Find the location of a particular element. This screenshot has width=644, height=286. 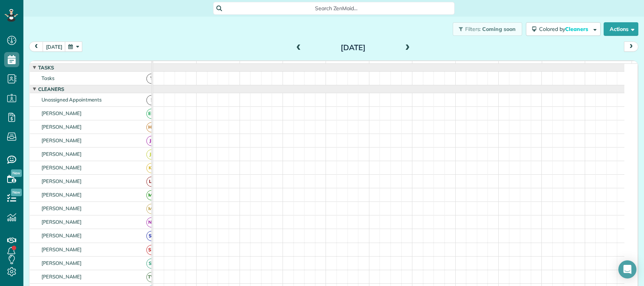

span: KB is located at coordinates (151, 168).